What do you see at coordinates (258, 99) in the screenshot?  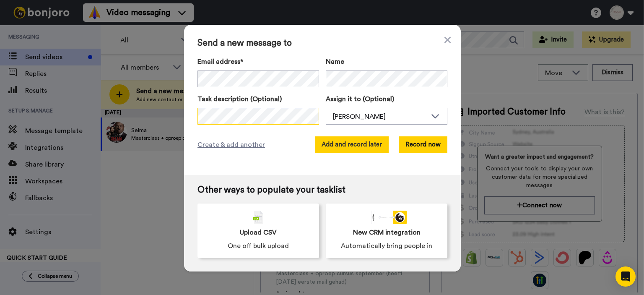 I see `label: Task description (Optional)` at bounding box center [258, 99].